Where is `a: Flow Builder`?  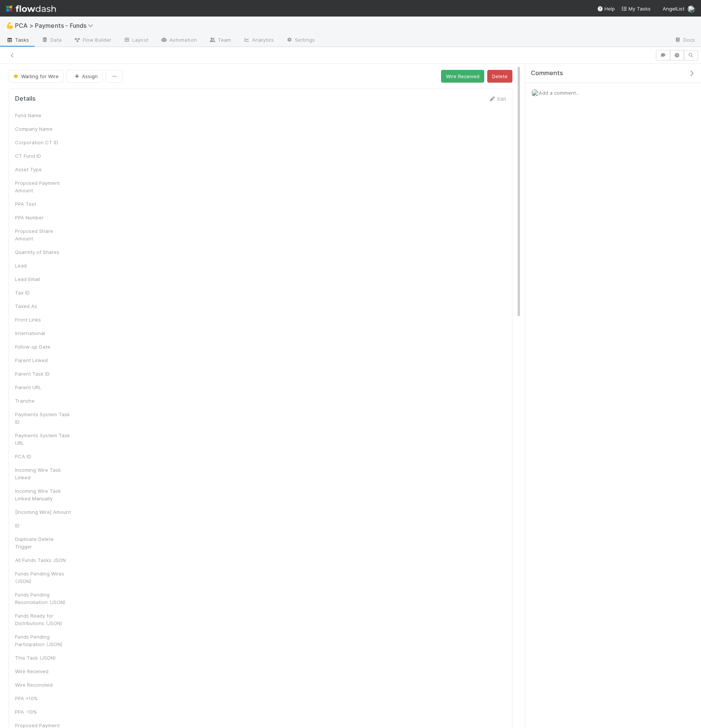 a: Flow Builder is located at coordinates (92, 40).